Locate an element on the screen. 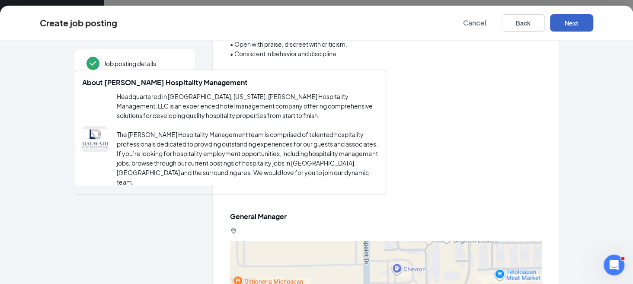  span: General Manager is located at coordinates (258, 216).